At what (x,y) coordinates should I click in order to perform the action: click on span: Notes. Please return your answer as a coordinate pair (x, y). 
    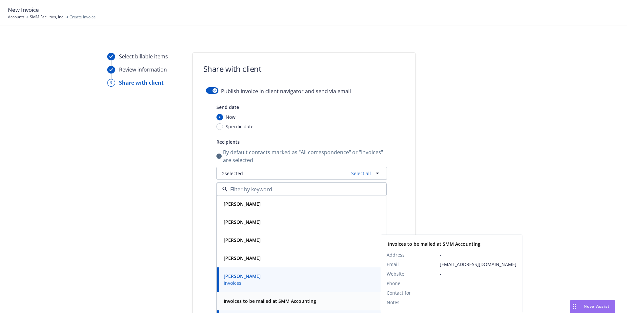
    Looking at the image, I should click on (393, 302).